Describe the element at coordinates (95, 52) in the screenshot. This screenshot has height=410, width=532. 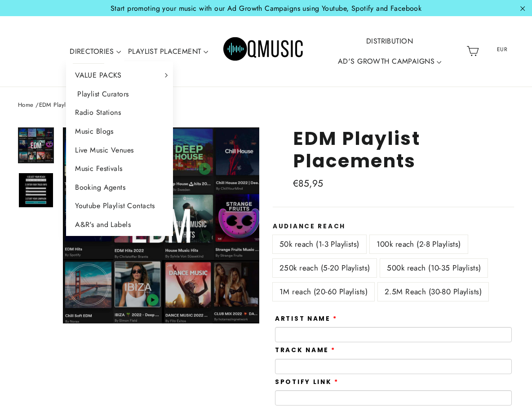
I see `a: DIRECTORIES` at that location.